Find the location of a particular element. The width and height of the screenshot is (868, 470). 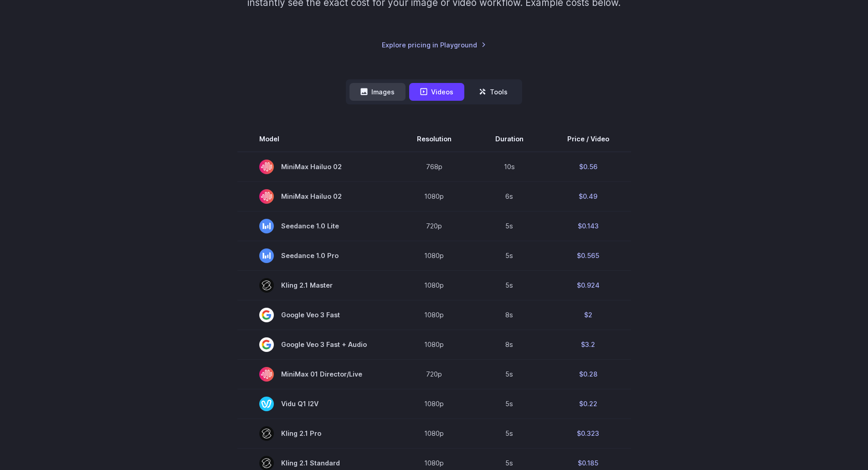

span: Vidu Q1 I2V is located at coordinates (317, 404).